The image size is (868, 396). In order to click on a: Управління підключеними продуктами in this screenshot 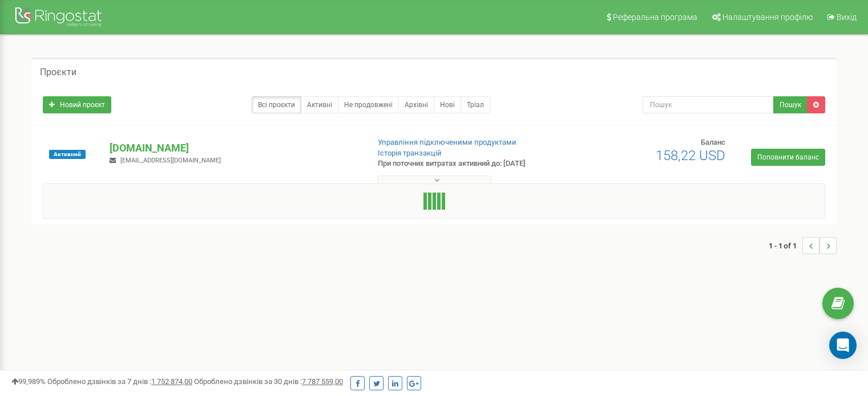, I will do `click(447, 142)`.